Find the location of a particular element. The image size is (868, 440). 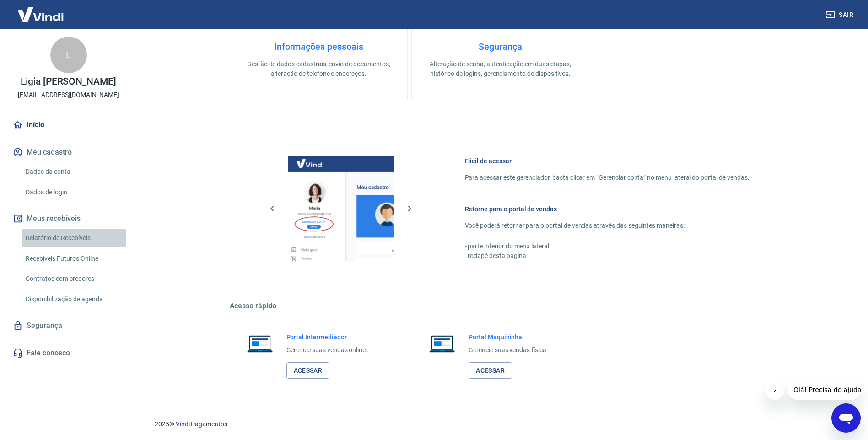

p: - rodapé desta página is located at coordinates (607, 256).